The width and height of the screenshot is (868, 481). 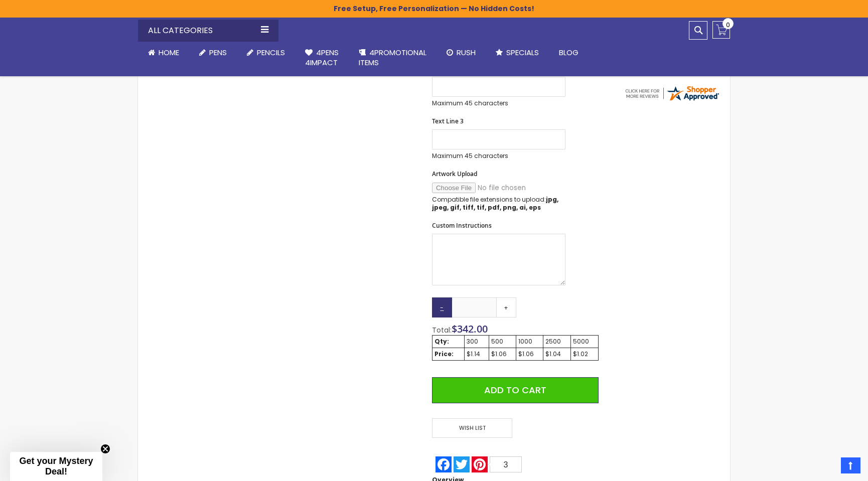 I want to click on button: Add to Cart, so click(x=515, y=391).